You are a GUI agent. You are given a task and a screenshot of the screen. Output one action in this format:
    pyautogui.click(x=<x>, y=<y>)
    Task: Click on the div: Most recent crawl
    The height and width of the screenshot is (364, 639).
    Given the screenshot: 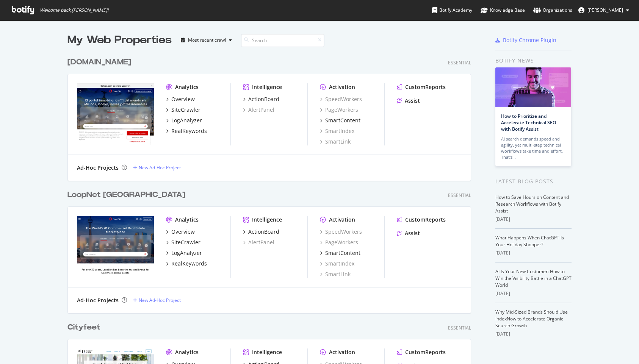 What is the action you would take?
    pyautogui.click(x=207, y=40)
    